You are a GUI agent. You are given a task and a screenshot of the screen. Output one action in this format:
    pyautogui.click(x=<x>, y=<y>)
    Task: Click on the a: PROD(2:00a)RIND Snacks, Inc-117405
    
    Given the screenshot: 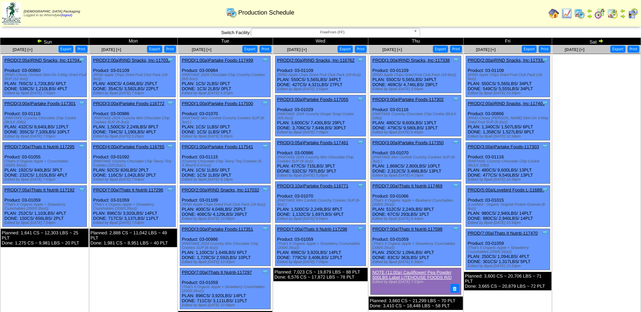 What is the action you would take?
    pyautogui.click(x=506, y=103)
    